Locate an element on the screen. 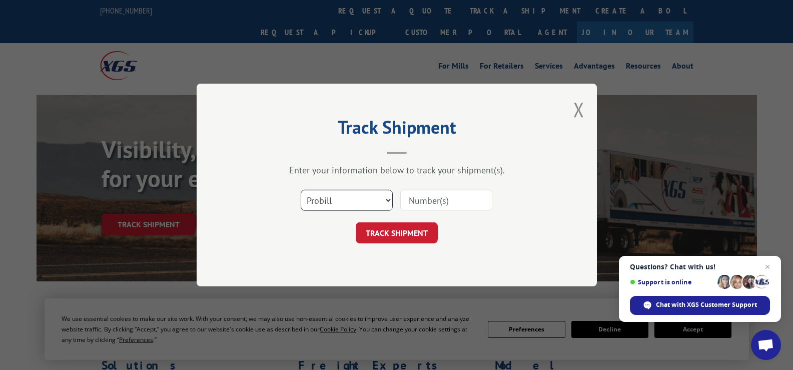  h2: Track Shipment is located at coordinates (397, 130).